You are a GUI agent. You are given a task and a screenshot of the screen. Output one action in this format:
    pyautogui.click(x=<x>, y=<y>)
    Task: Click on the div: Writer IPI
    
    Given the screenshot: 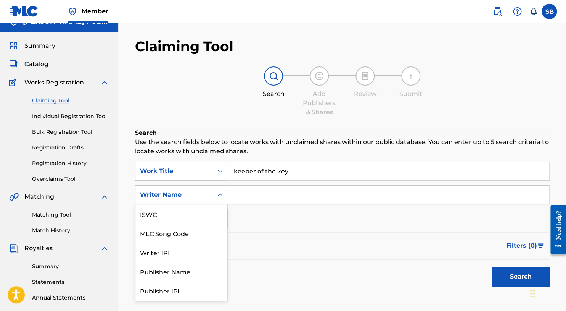 What is the action you would take?
    pyautogui.click(x=181, y=252)
    